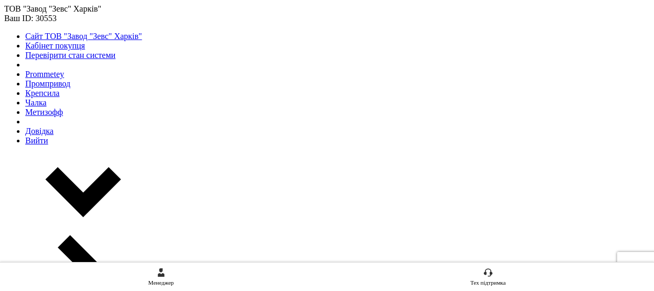 This screenshot has width=654, height=291. I want to click on span: Відгуки, so click(44, 198).